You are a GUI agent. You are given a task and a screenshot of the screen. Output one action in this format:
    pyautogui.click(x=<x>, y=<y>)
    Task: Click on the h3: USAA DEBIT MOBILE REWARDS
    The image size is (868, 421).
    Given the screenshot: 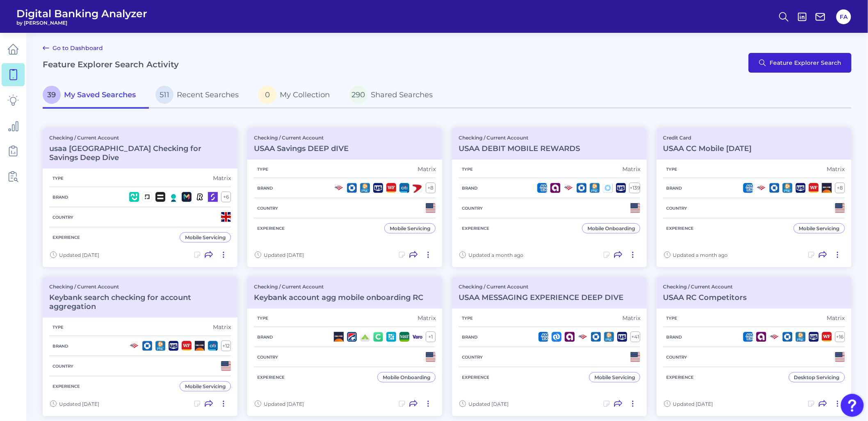 What is the action you would take?
    pyautogui.click(x=520, y=149)
    